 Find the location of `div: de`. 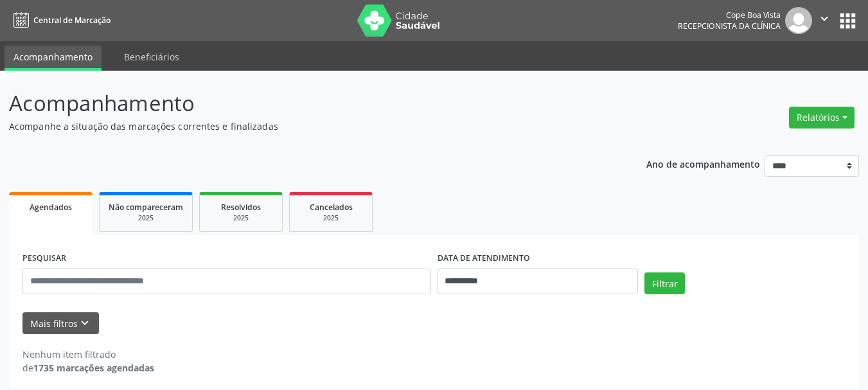

div: de is located at coordinates (88, 367).